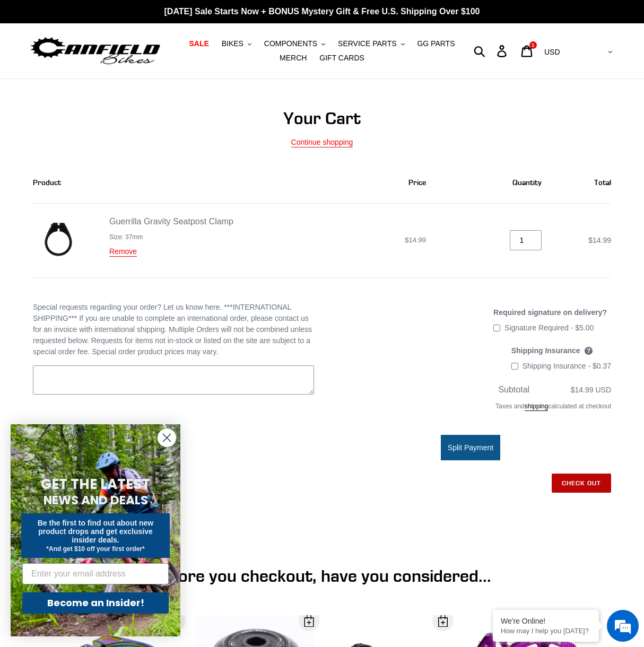  I want to click on img: d_696896380_company_1647369064580_696896380, so click(47, 66).